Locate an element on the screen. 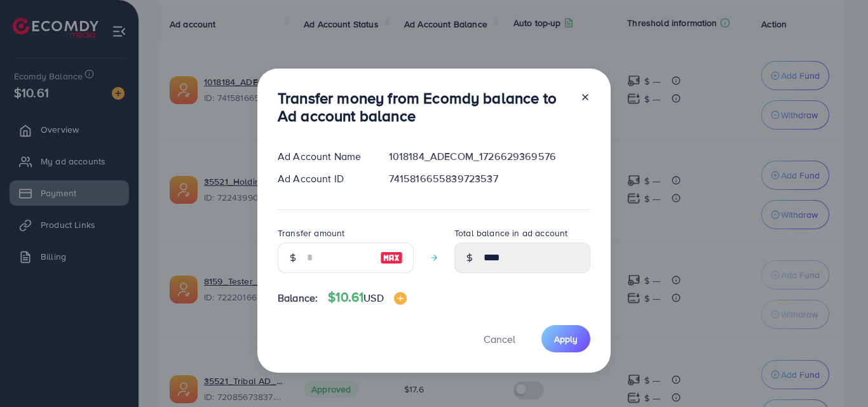 The width and height of the screenshot is (868, 407). span: Balance: is located at coordinates (298, 298).